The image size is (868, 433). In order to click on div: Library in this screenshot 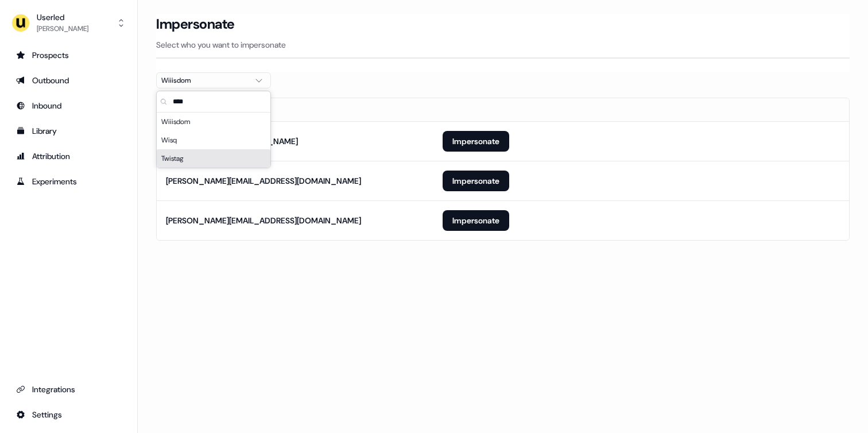, I will do `click(68, 131)`.